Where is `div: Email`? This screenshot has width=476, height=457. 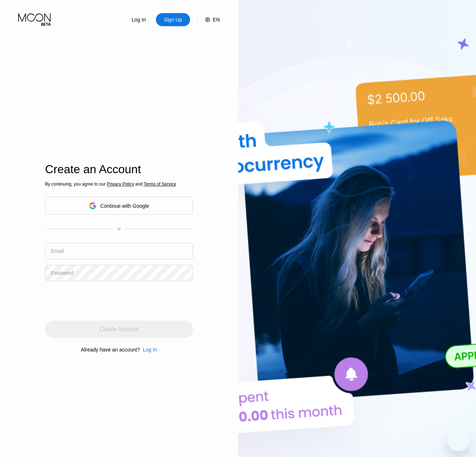
div: Email is located at coordinates (57, 251).